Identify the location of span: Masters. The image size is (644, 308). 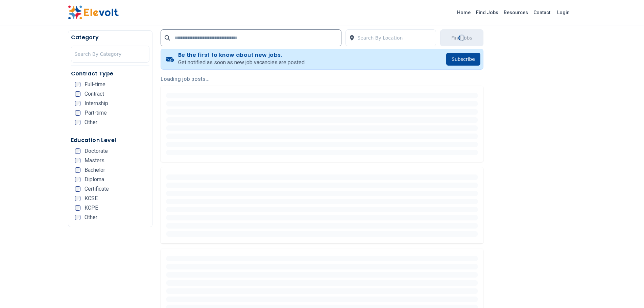
(94, 161).